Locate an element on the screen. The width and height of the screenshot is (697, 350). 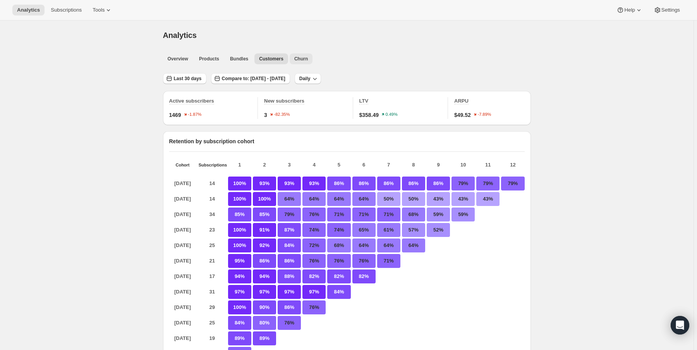
span: ARPU is located at coordinates (461, 101).